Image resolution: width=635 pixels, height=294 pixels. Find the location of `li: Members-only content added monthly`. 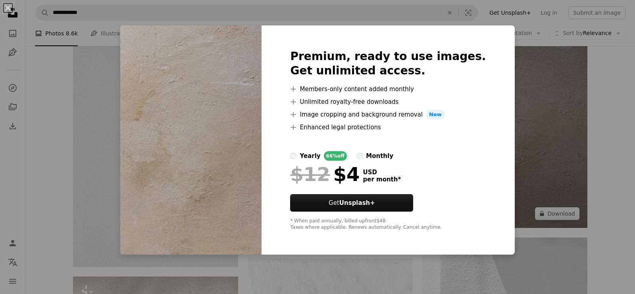

li: Members-only content added monthly is located at coordinates (388, 89).